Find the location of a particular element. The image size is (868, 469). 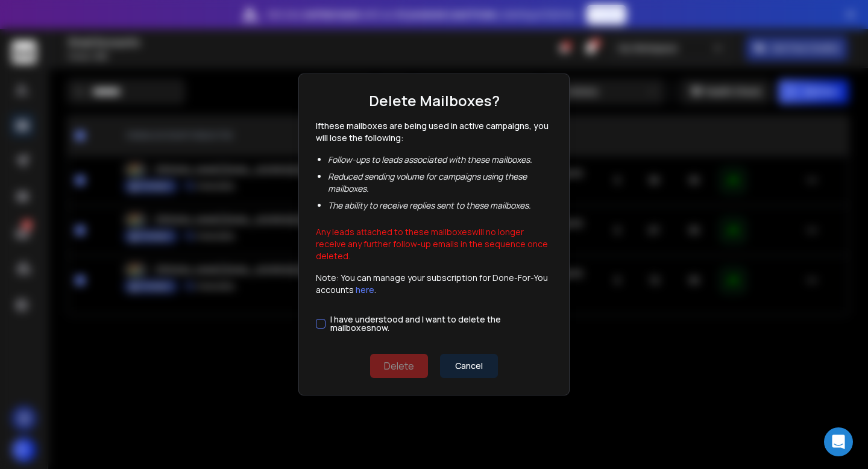

p: Any leads attached to these mailboxes will no longer receive any further follow-up emails in the ... is located at coordinates (434, 242).